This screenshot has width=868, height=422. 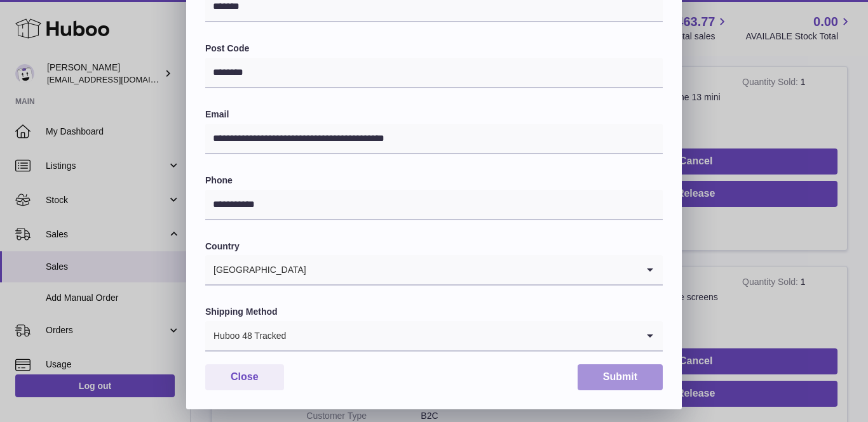 I want to click on button: Close, so click(x=245, y=377).